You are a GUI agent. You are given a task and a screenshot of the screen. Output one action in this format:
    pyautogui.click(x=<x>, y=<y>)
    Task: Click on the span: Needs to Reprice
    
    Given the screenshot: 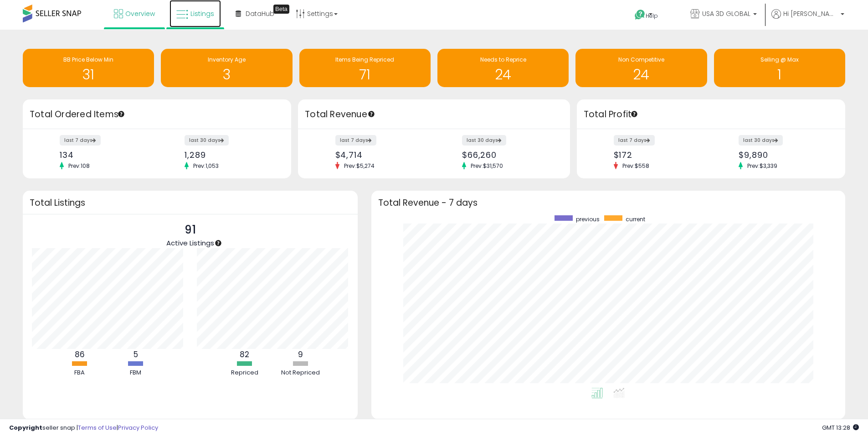 What is the action you would take?
    pyautogui.click(x=503, y=59)
    